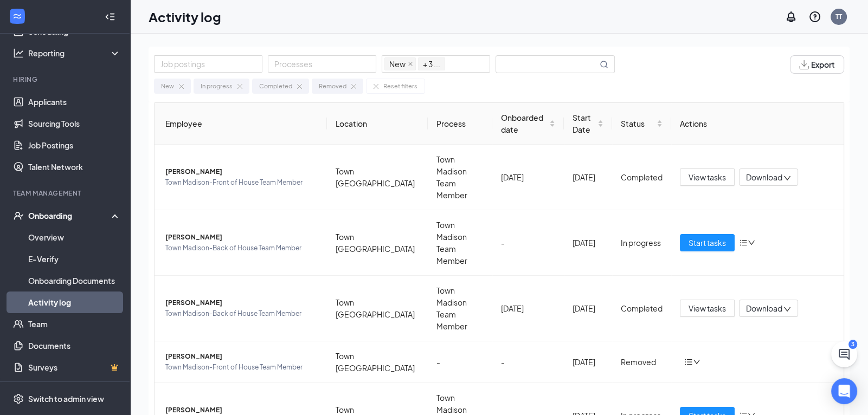  I want to click on th: Employee, so click(241, 123).